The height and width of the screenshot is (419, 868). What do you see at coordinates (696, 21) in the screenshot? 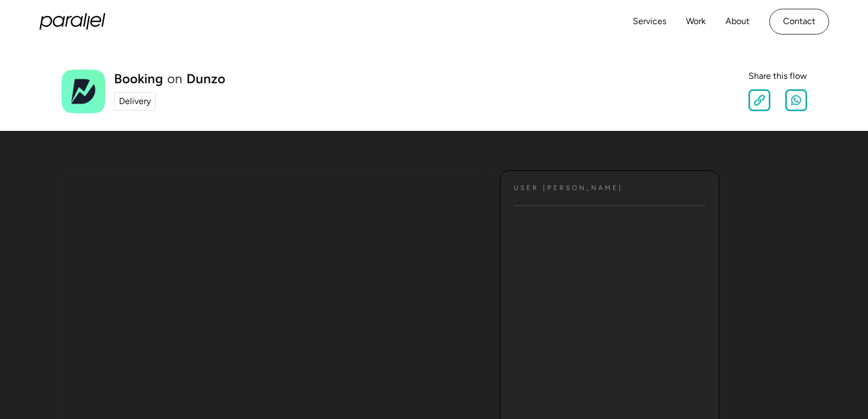
I see `a: Work` at bounding box center [696, 21].